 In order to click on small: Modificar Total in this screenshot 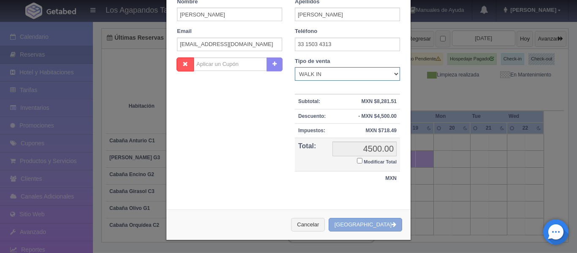, I will do `click(380, 162)`.